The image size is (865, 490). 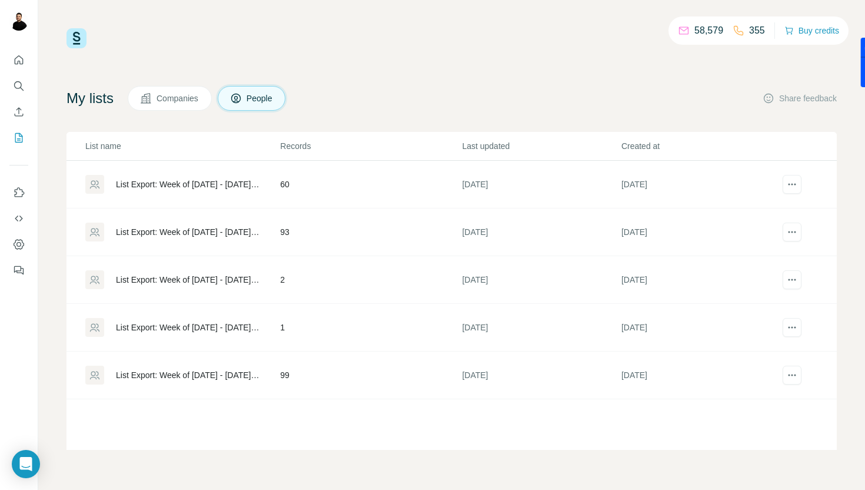 I want to click on td: 99, so click(x=370, y=375).